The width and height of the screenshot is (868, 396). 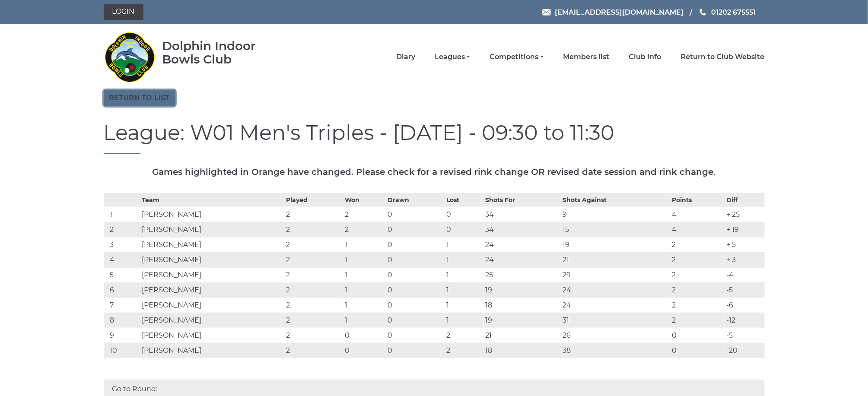 I want to click on td: + 25, so click(x=744, y=214).